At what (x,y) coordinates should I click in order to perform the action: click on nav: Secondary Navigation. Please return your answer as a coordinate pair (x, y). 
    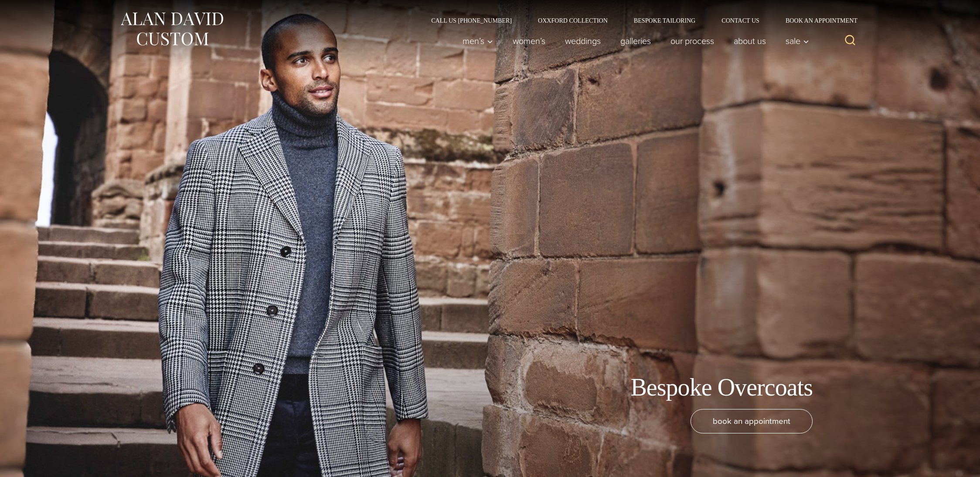
    Looking at the image, I should click on (639, 20).